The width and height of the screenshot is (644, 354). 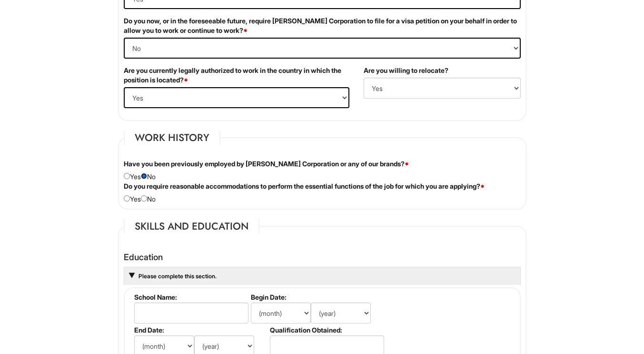 I want to click on h4: Education, so click(x=322, y=257).